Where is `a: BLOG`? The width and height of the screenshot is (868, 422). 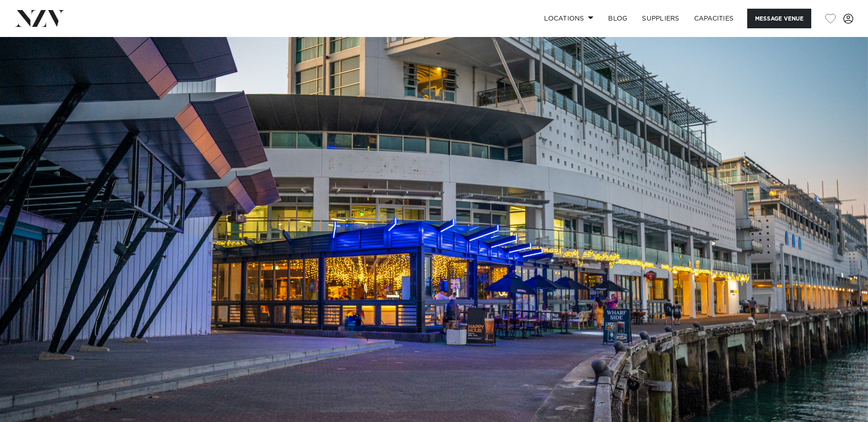
a: BLOG is located at coordinates (617, 18).